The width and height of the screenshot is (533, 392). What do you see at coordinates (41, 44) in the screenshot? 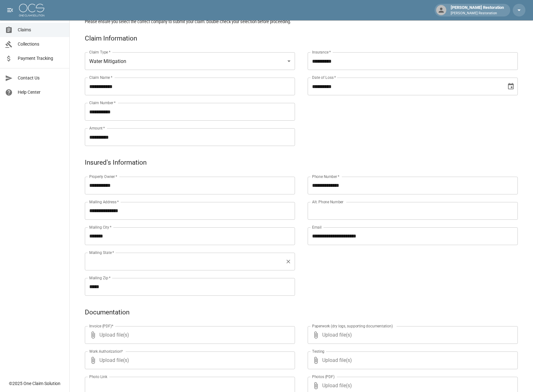
I see `span: Collections` at bounding box center [41, 44].